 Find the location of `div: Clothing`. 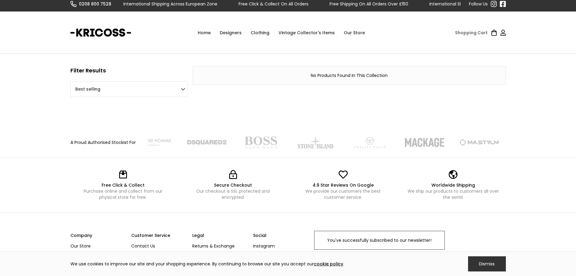

div: Clothing is located at coordinates (260, 33).